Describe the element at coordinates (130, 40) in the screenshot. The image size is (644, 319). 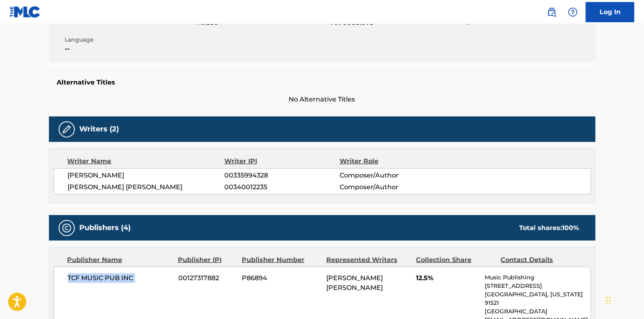
I see `span: Language` at that location.